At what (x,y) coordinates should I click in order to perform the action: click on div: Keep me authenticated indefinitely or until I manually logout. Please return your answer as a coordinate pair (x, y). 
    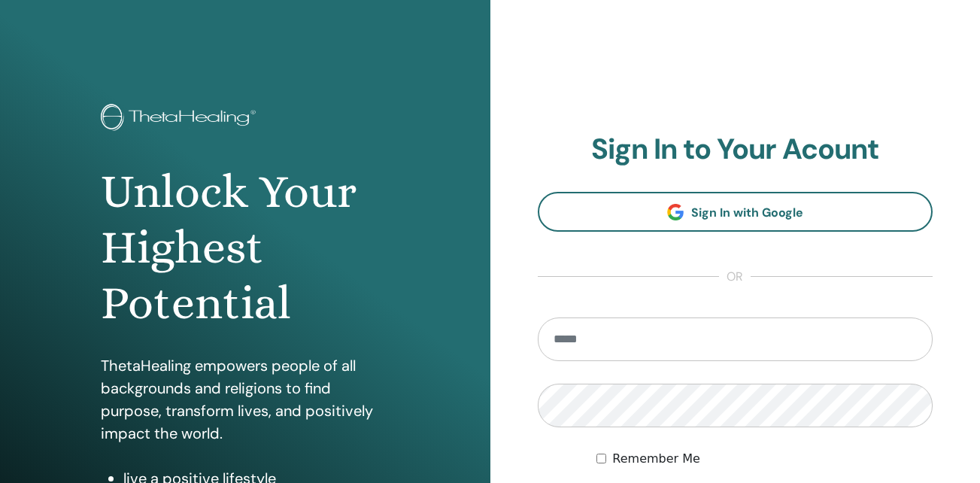
    Looking at the image, I should click on (765, 459).